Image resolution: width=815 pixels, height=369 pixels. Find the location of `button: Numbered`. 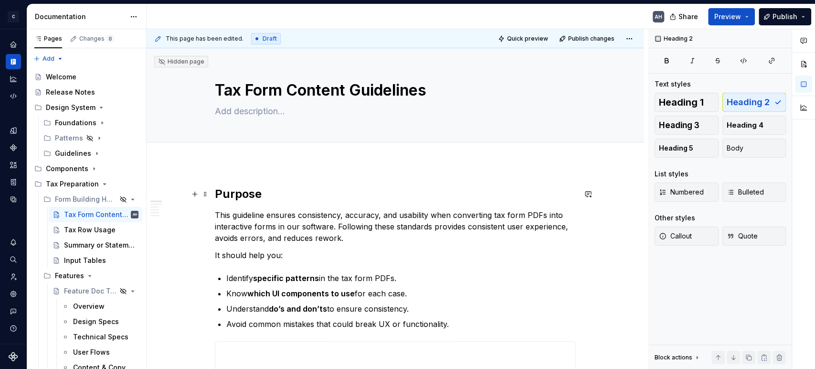

button: Numbered is located at coordinates (687, 192).